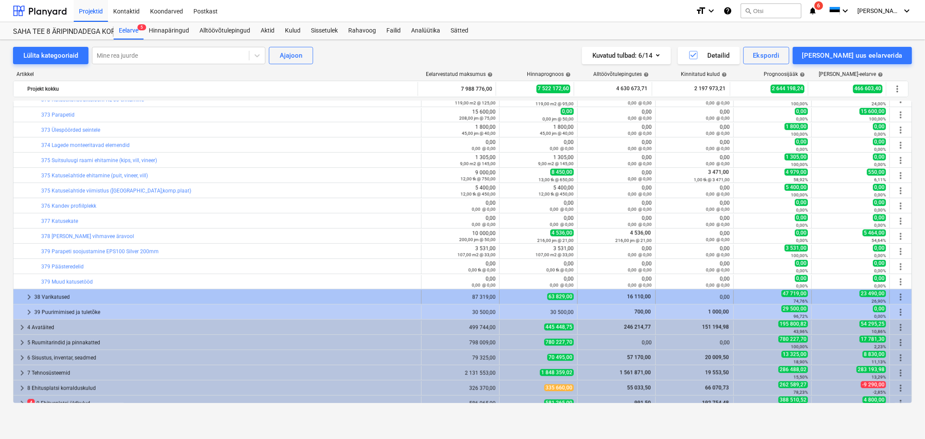 Image resolution: width=925 pixels, height=439 pixels. What do you see at coordinates (59, 221) in the screenshot?
I see `a: 377 Katusekate` at bounding box center [59, 221].